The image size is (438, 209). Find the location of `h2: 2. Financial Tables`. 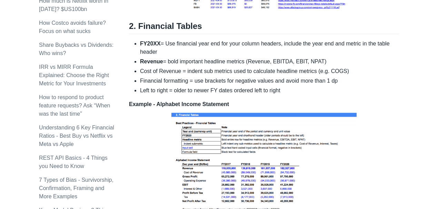

h2: 2. Financial Tables is located at coordinates (264, 28).